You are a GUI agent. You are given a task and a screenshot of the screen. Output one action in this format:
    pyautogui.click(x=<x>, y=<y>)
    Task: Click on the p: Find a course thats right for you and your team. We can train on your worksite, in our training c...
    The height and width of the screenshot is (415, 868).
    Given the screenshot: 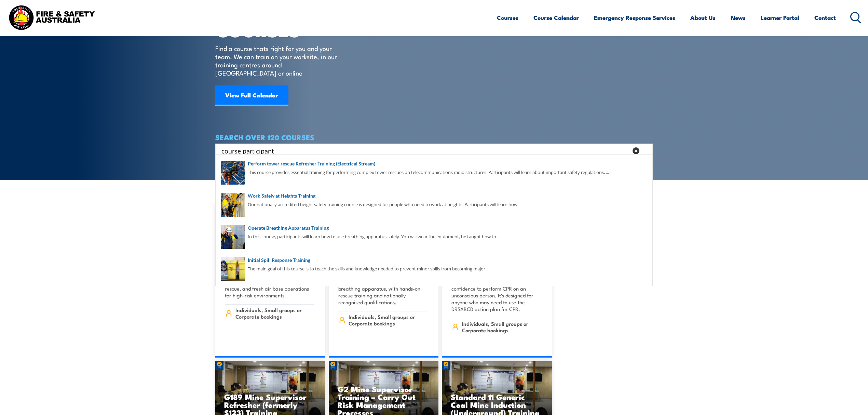 What is the action you would take?
    pyautogui.click(x=277, y=61)
    